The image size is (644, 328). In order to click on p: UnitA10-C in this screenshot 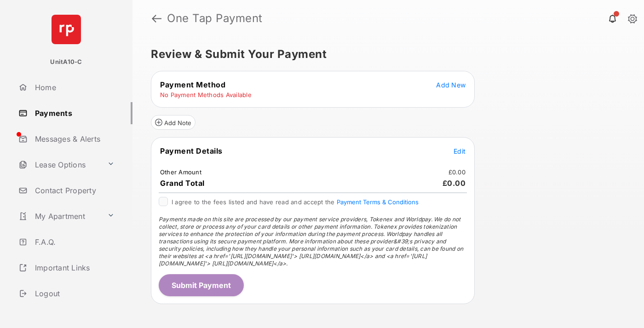, I will do `click(66, 62)`.